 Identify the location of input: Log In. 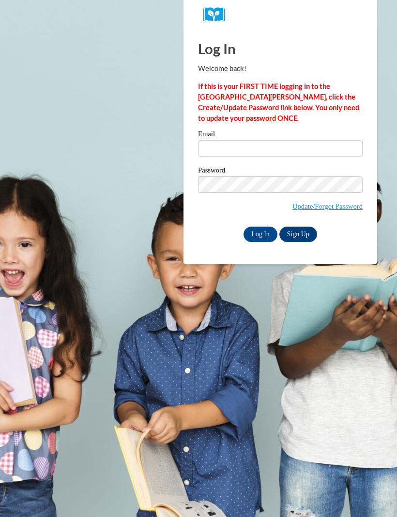
(260, 235).